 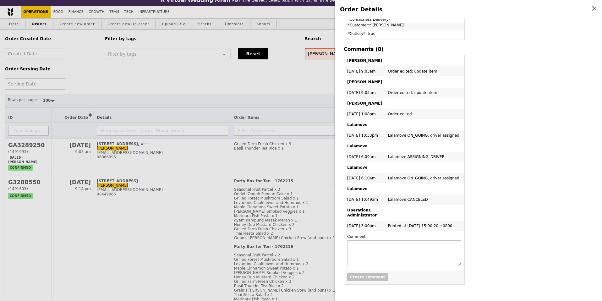 What do you see at coordinates (425, 114) in the screenshot?
I see `td: Order edited` at bounding box center [425, 114].